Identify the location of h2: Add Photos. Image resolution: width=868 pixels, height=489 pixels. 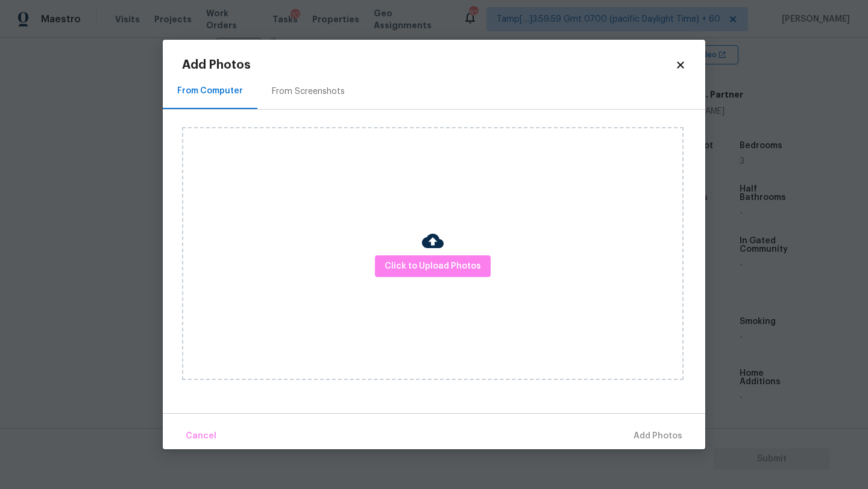
(428, 65).